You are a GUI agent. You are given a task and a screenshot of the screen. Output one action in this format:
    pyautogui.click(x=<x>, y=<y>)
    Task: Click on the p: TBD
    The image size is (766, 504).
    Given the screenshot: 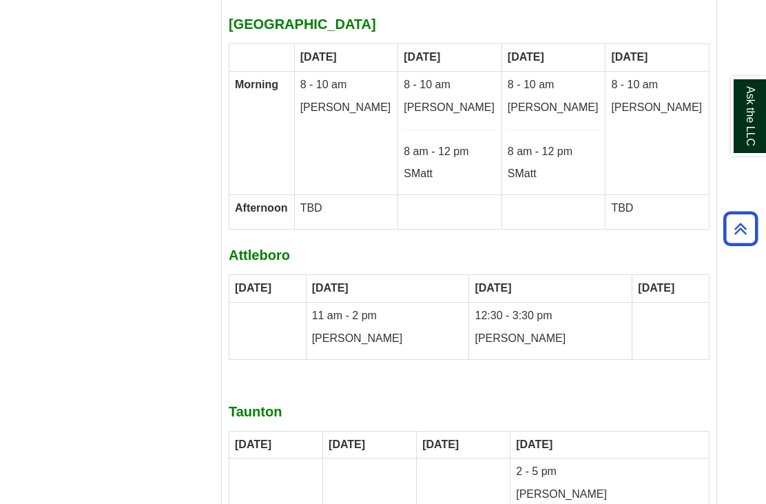 What is the action you would take?
    pyautogui.click(x=347, y=208)
    